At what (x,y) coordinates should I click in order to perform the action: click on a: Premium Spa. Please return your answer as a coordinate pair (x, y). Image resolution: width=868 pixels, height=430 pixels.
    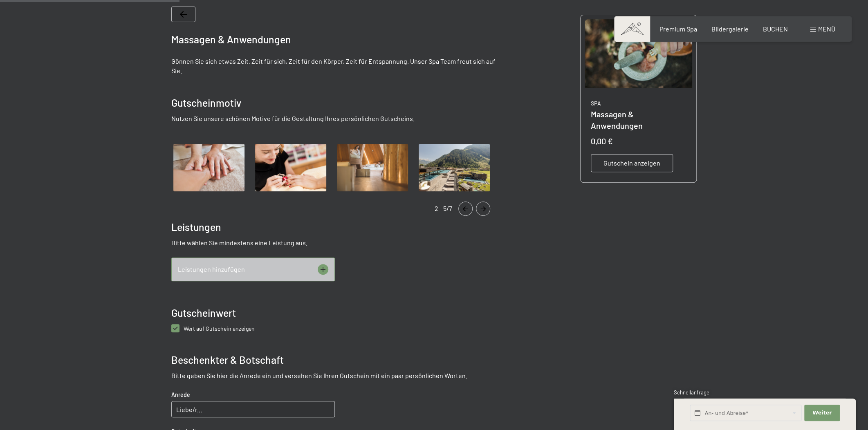
    Looking at the image, I should click on (678, 29).